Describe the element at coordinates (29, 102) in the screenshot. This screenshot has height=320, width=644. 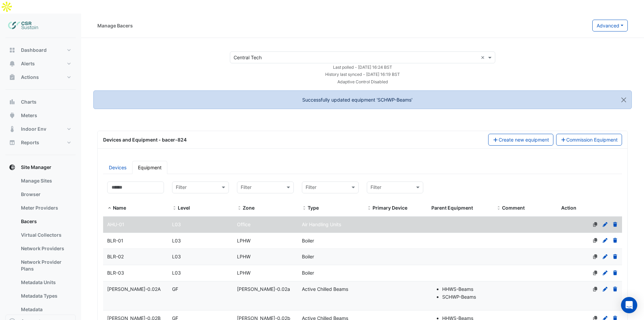
I see `span: Charts` at that location.